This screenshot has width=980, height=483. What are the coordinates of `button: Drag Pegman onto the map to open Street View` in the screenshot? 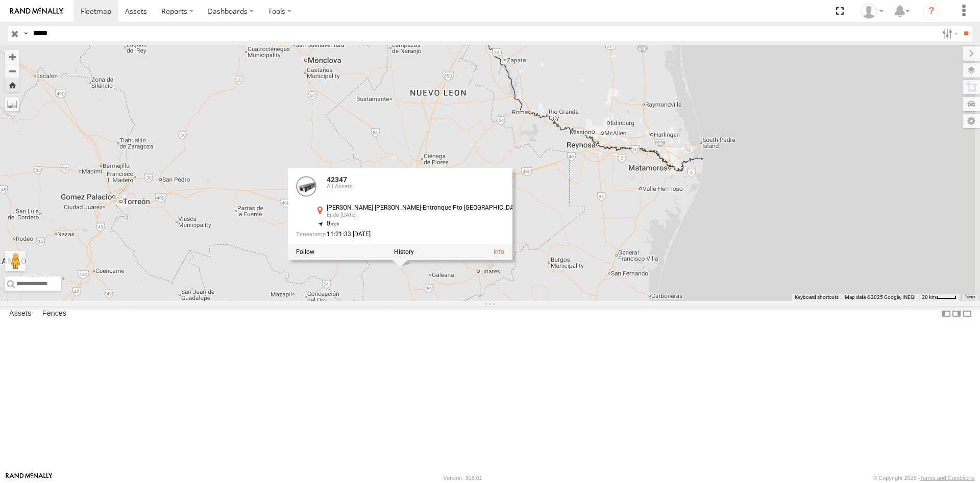 It's located at (15, 261).